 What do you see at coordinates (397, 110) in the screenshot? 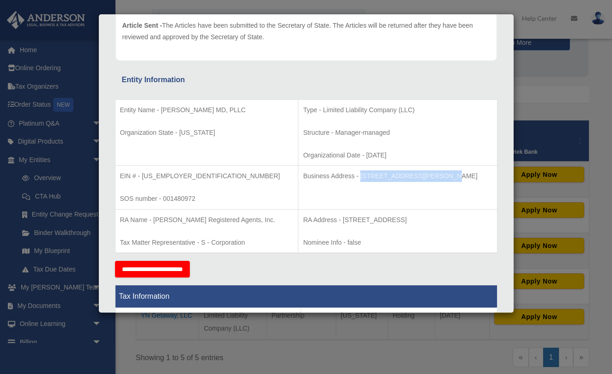
I see `p: Type - Limited Liability Company (LLC)` at bounding box center [397, 110].